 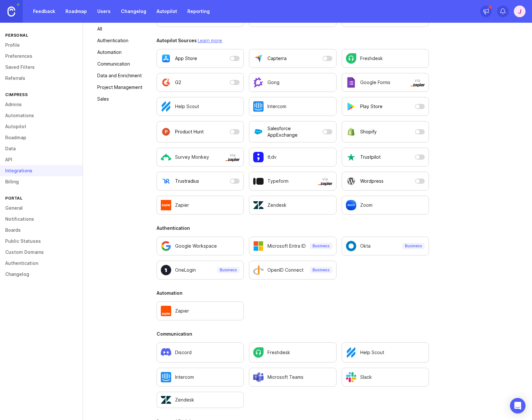 What do you see at coordinates (200, 246) in the screenshot?
I see `a: Configure Google Workspace settings.` at bounding box center [200, 246].